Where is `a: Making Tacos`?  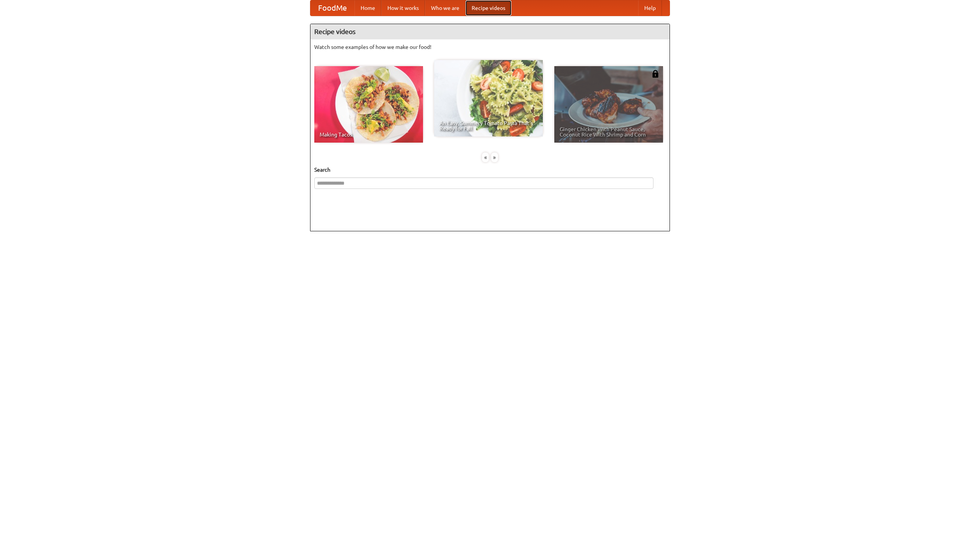
a: Making Tacos is located at coordinates (369, 105).